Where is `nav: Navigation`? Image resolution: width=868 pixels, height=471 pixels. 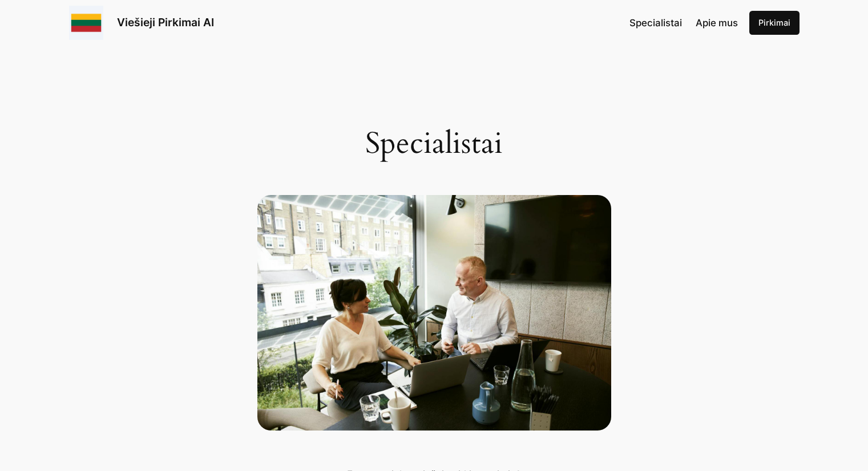
nav: Navigation is located at coordinates (684, 23).